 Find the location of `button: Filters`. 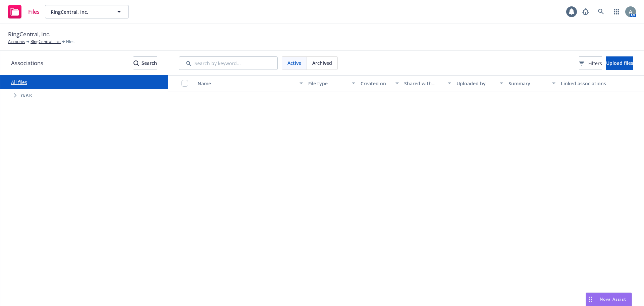

button: Filters is located at coordinates (590, 63).